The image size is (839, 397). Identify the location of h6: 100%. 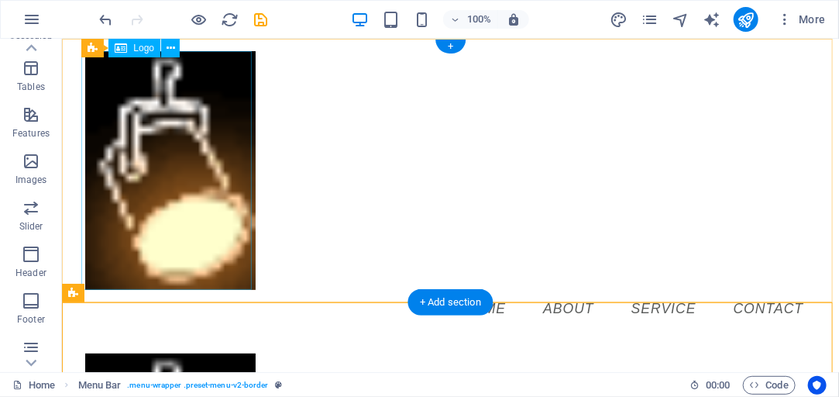
(479, 19).